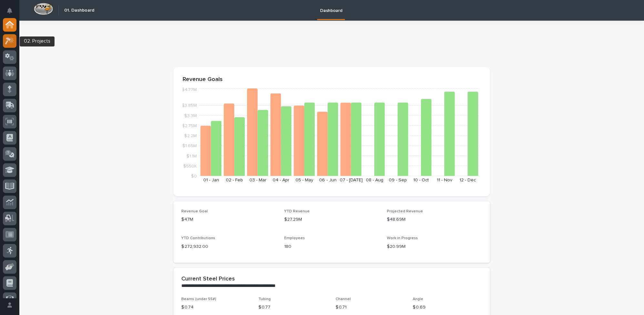  Describe the element at coordinates (229, 247) in the screenshot. I see `p: $ 272,932.00` at that location.